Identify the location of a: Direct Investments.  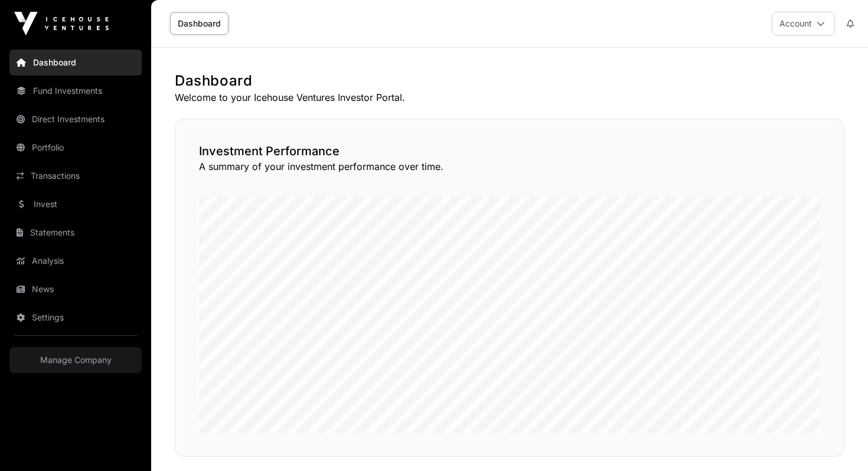
(76, 119).